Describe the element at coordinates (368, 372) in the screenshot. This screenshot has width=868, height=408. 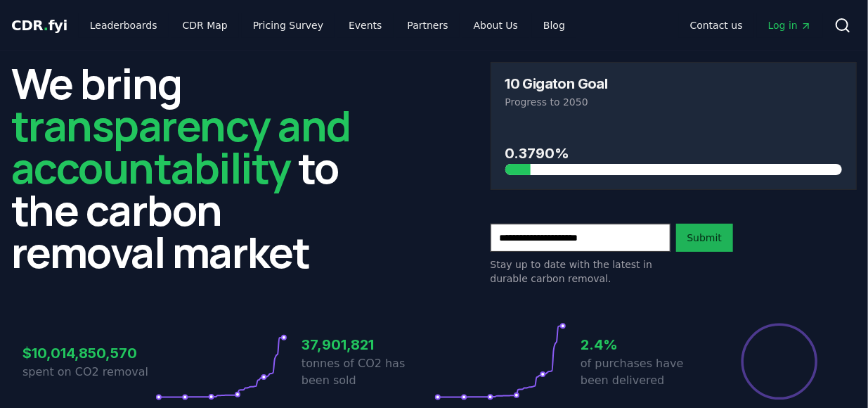
I see `p: tonnes of CO2 has been sold` at that location.